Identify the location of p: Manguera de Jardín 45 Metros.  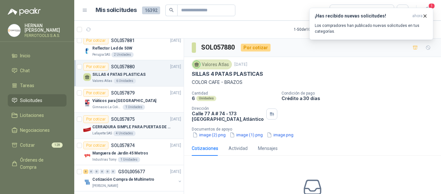
(120, 153).